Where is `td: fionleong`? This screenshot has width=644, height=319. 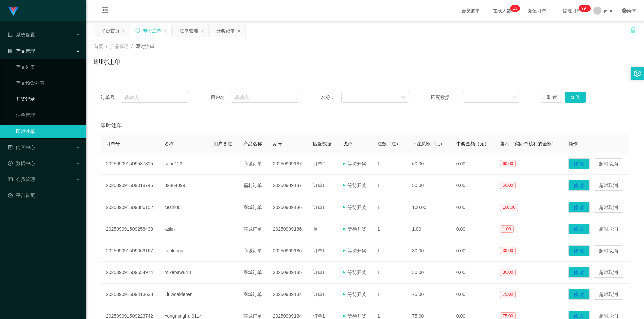 td: fionleong is located at coordinates (183, 251).